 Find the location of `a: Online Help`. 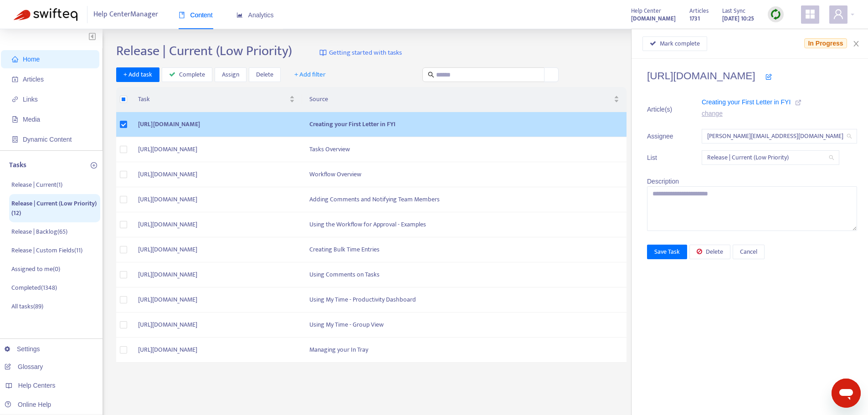

a: Online Help is located at coordinates (28, 404).